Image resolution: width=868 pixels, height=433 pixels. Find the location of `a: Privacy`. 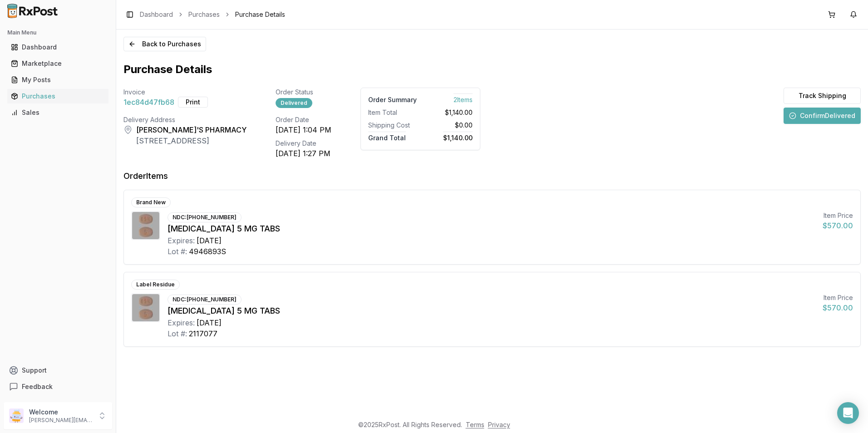

a: Privacy is located at coordinates (499, 424).